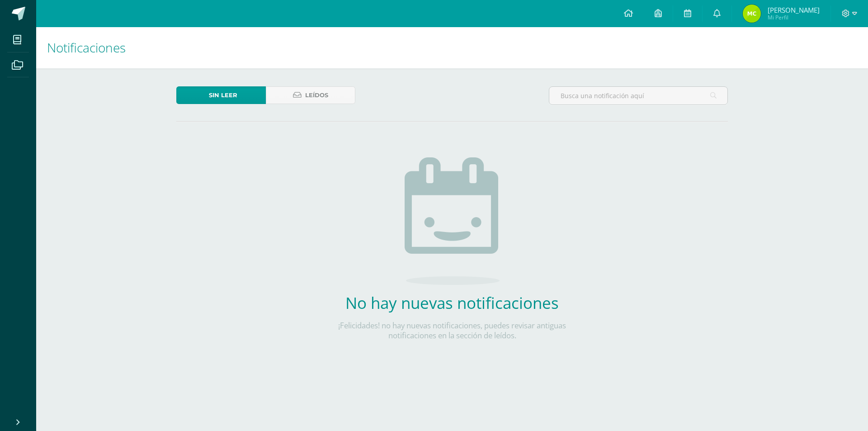 The height and width of the screenshot is (431, 868). What do you see at coordinates (638, 96) in the screenshot?
I see `input: Busca una notificación aquí` at bounding box center [638, 96].